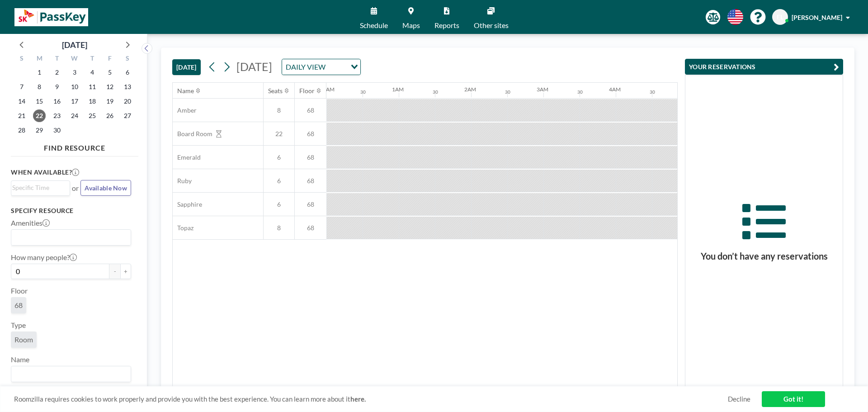  What do you see at coordinates (18, 325) in the screenshot?
I see `label: Type` at bounding box center [18, 325].